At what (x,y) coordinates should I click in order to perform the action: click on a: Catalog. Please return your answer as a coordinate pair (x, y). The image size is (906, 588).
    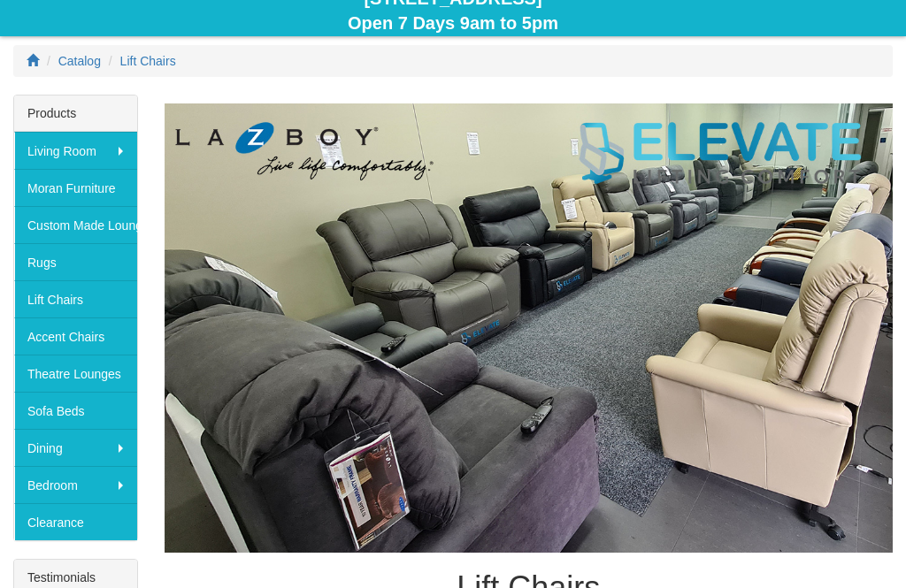
    Looking at the image, I should click on (80, 62).